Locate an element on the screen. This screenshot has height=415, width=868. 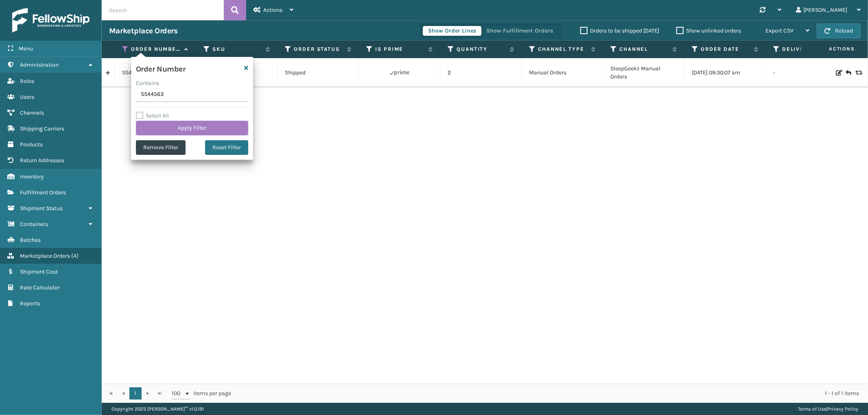
label: Order Date is located at coordinates (725, 49).